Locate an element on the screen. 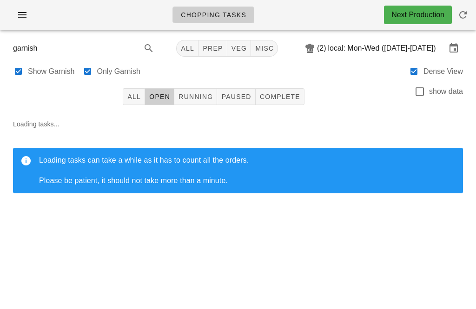 This screenshot has height=309, width=476. span: Complete is located at coordinates (280, 97).